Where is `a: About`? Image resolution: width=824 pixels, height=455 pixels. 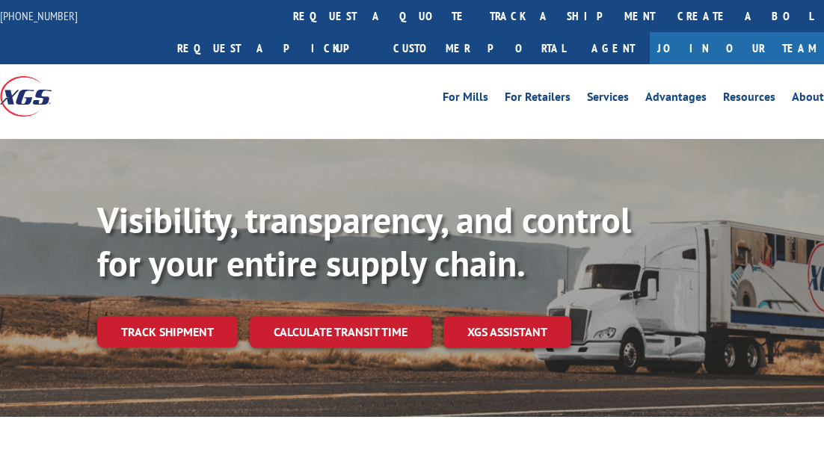 a: About is located at coordinates (807, 99).